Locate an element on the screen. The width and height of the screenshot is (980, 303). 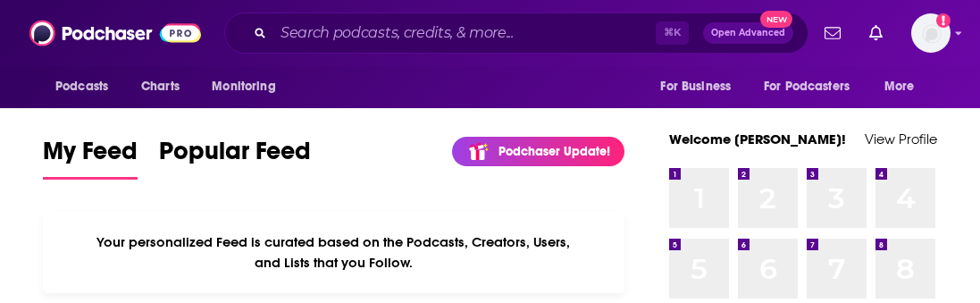
svg: Add a profile image is located at coordinates (943, 21).